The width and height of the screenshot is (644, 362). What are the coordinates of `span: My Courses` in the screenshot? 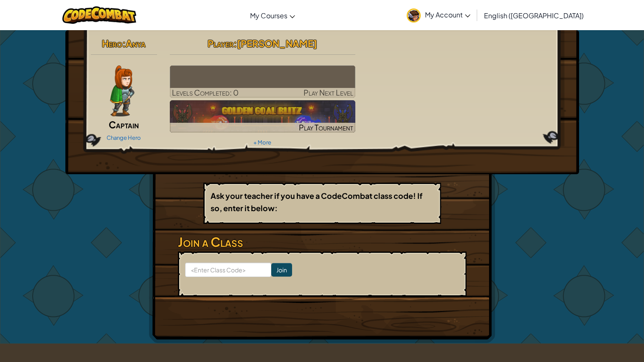 It's located at (269, 15).